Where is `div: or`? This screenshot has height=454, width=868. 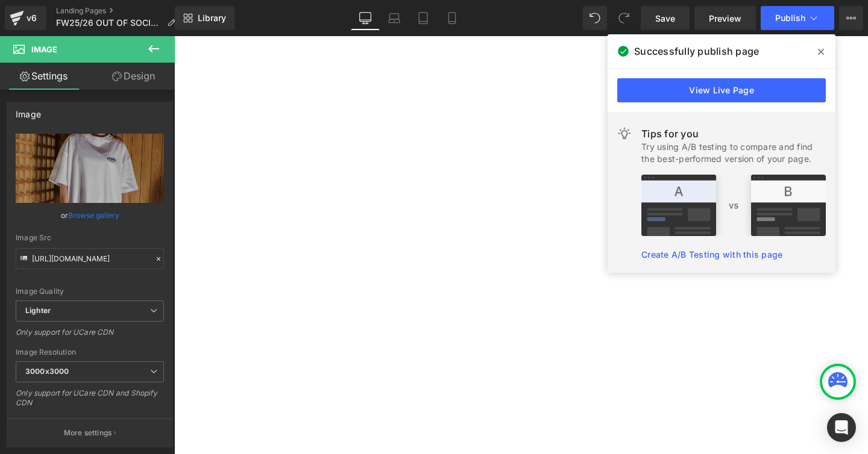
div: or is located at coordinates (90, 215).